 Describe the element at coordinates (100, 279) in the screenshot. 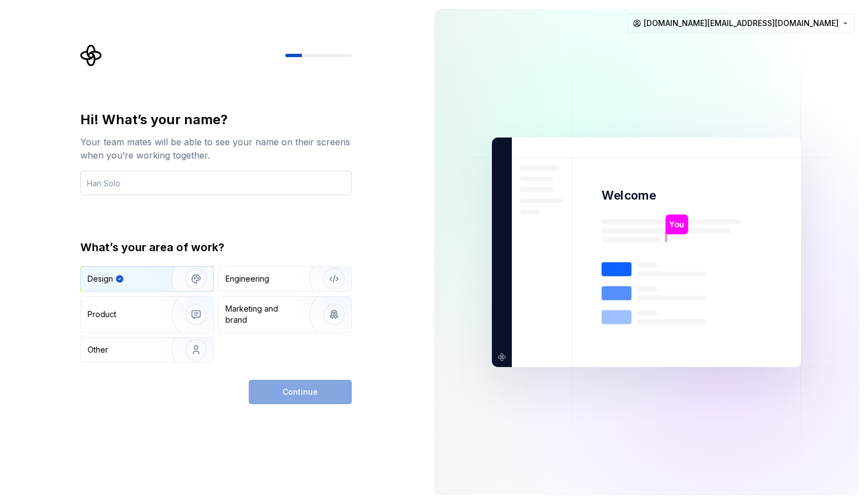

I see `div: Design` at that location.